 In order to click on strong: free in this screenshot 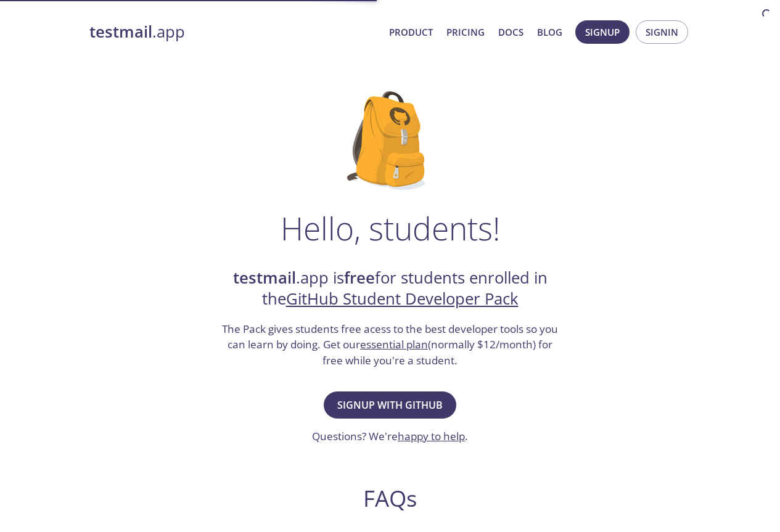, I will do `click(360, 277)`.